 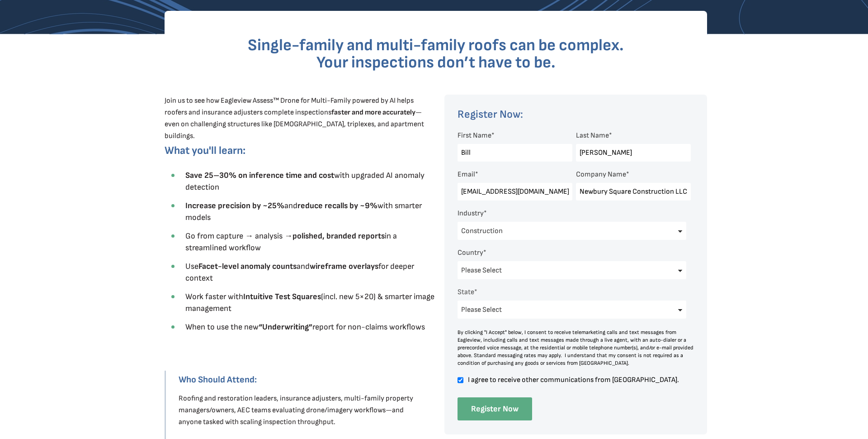 What do you see at coordinates (305, 327) in the screenshot?
I see `span: When to use the new report for non-claims workflows` at bounding box center [305, 327].